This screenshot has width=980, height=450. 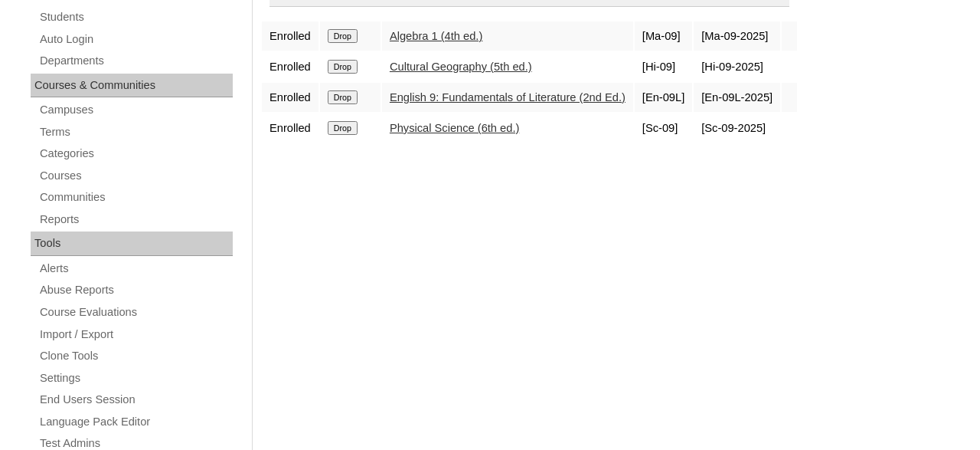 What do you see at coordinates (736, 98) in the screenshot?
I see `td: [En-09L-2025]` at bounding box center [736, 98].